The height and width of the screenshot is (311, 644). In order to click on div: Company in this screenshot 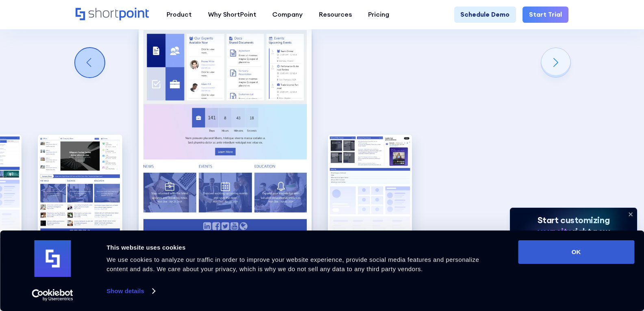, I will do `click(287, 15)`.